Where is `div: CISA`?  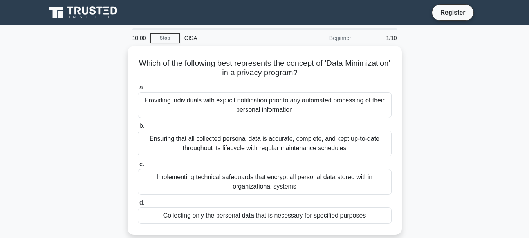 div: CISA is located at coordinates (234, 38).